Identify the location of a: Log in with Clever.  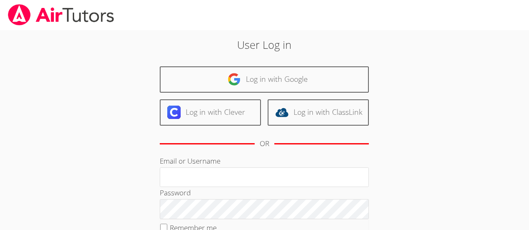
(210, 112).